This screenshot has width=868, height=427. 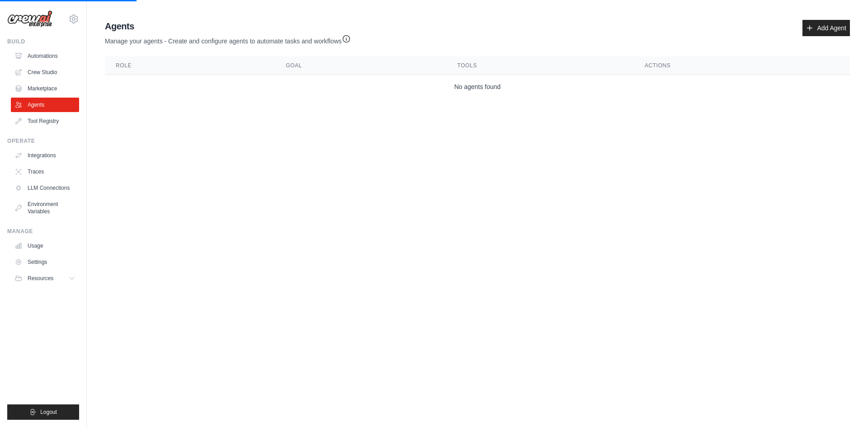 What do you see at coordinates (45, 72) in the screenshot?
I see `a: Crew Studio` at bounding box center [45, 72].